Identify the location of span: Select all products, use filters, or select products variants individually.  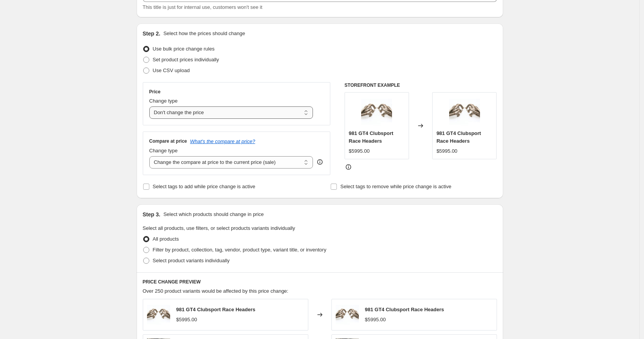
(219, 228).